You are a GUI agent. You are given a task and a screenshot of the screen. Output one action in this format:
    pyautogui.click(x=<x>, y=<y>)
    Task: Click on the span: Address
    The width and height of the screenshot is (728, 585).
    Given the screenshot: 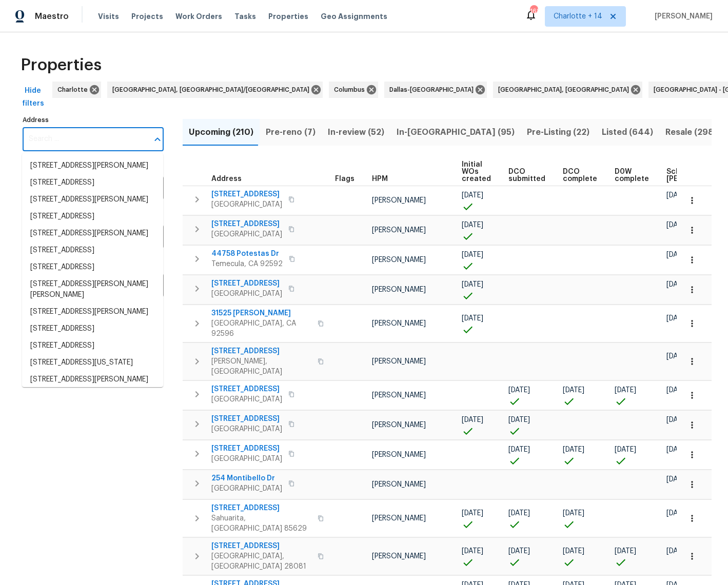 What is the action you would take?
    pyautogui.click(x=226, y=179)
    